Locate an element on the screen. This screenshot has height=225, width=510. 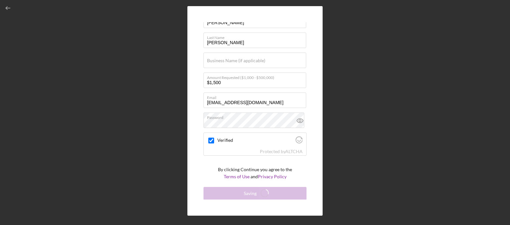
label: Amount Requested ($1,000 - $500,000) is located at coordinates (257, 76).